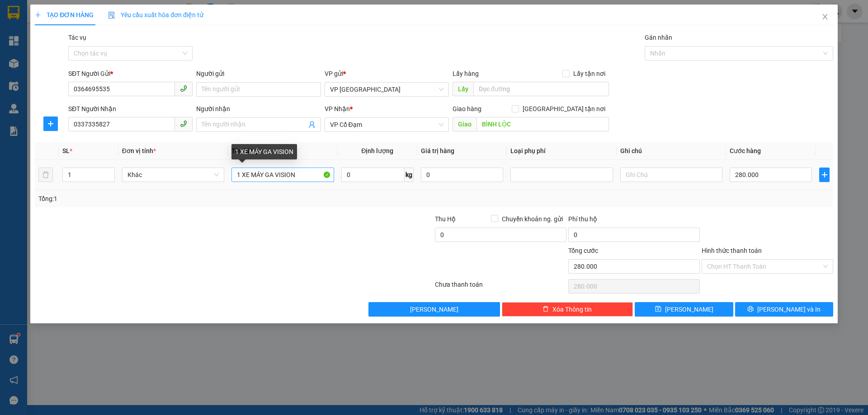 The height and width of the screenshot is (415, 868). What do you see at coordinates (466, 74) in the screenshot?
I see `span: Lấy hàng` at bounding box center [466, 74].